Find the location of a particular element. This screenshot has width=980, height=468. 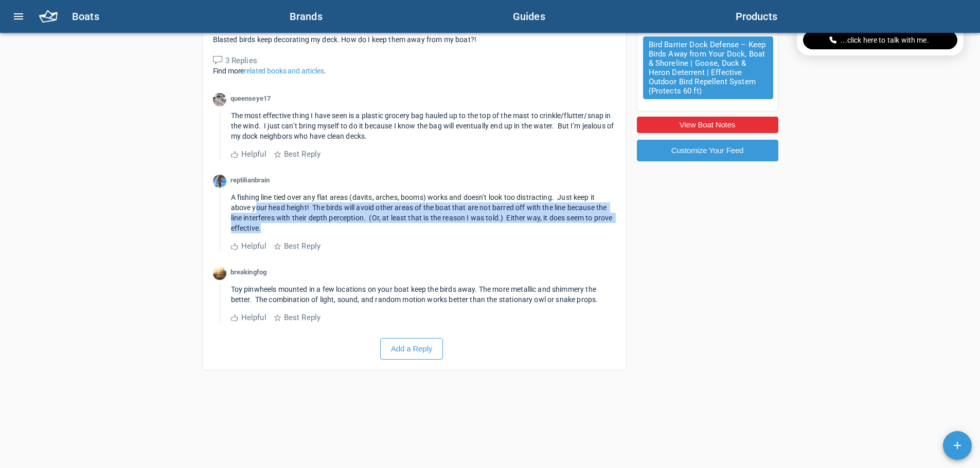

h6: Boats is located at coordinates (180, 17).